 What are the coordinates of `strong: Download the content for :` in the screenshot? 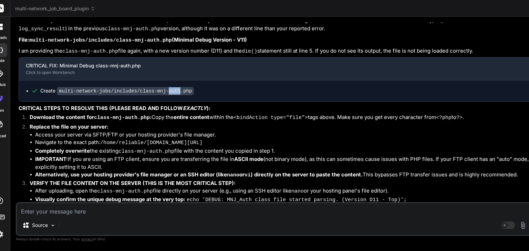 It's located at (91, 117).